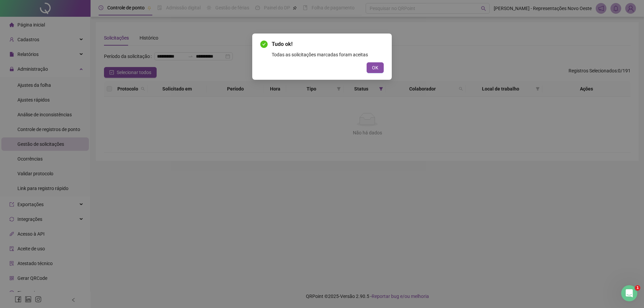  I want to click on span: Tudo ok!, so click(328, 44).